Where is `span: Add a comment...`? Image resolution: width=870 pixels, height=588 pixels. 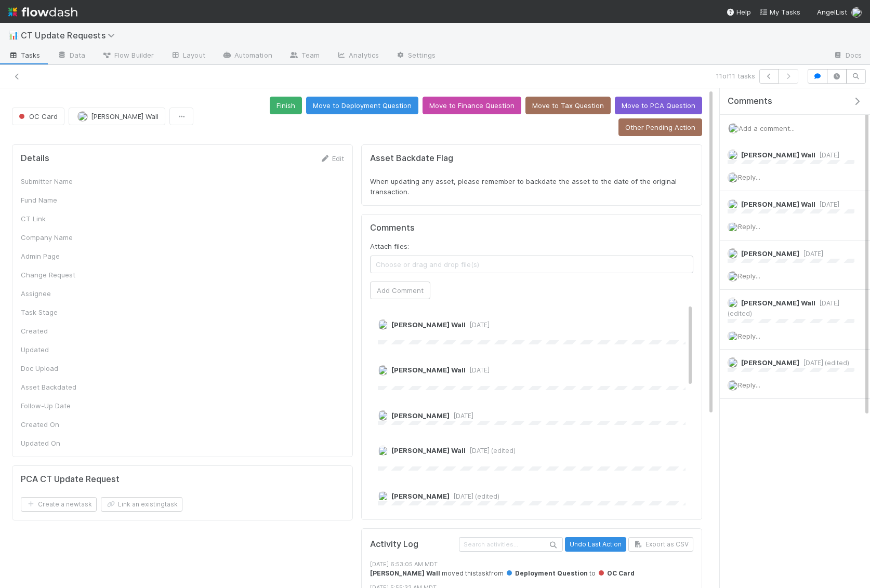
span: Add a comment... is located at coordinates (766, 129).